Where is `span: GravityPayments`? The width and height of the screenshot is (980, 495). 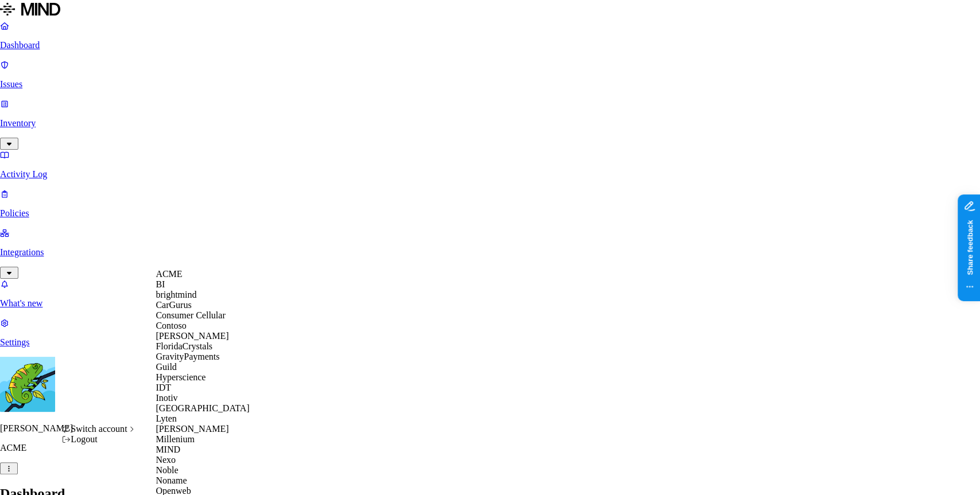
span: GravityPayments is located at coordinates (187, 356).